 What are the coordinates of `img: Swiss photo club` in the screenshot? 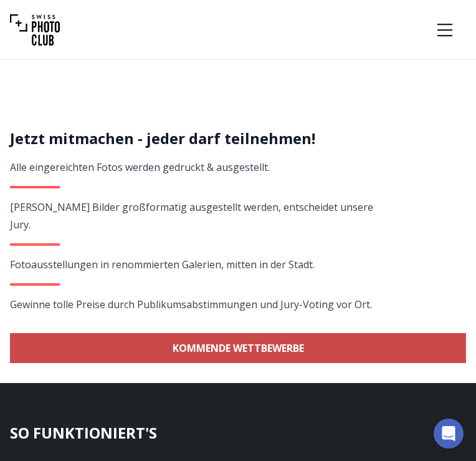 It's located at (35, 30).